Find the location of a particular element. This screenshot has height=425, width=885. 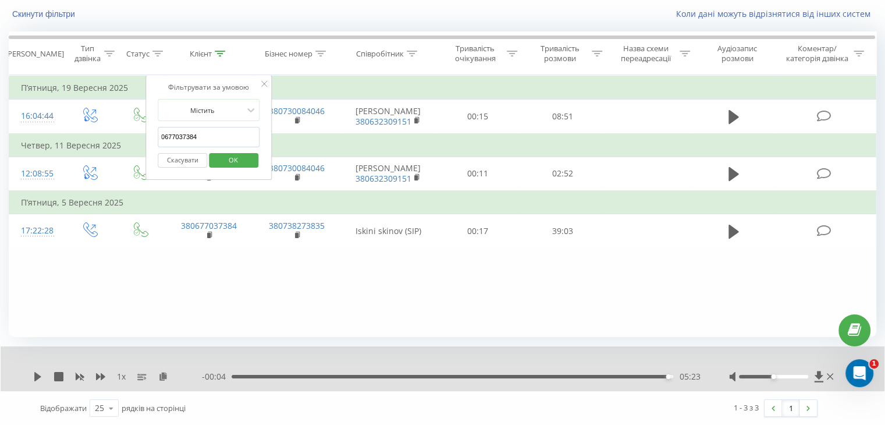

button: Скинути фільтри is located at coordinates (45, 14).